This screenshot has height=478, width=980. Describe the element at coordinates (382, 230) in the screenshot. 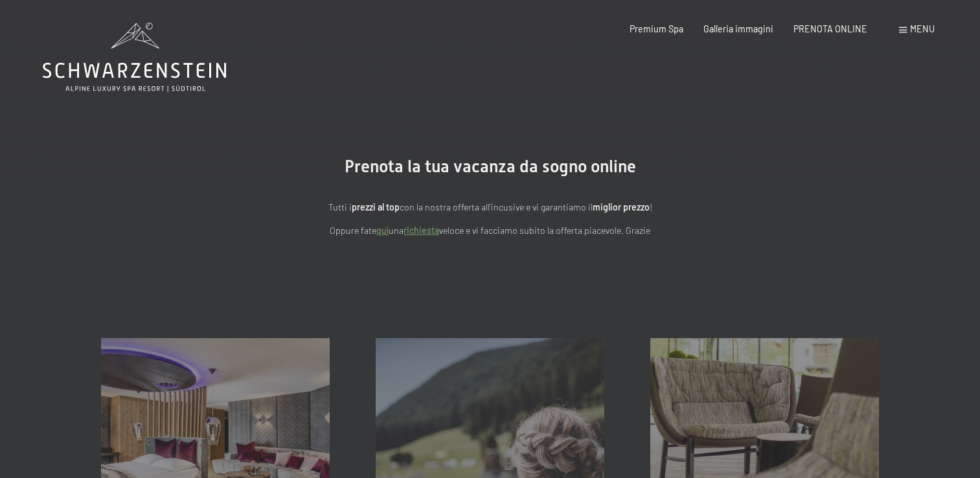

I see `a: quì` at that location.